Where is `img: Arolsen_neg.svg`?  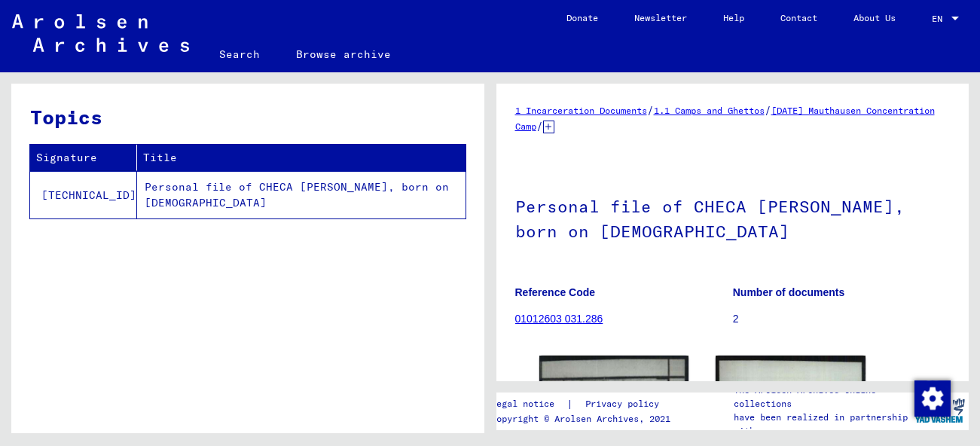
img: Arolsen_neg.svg is located at coordinates (100, 33).